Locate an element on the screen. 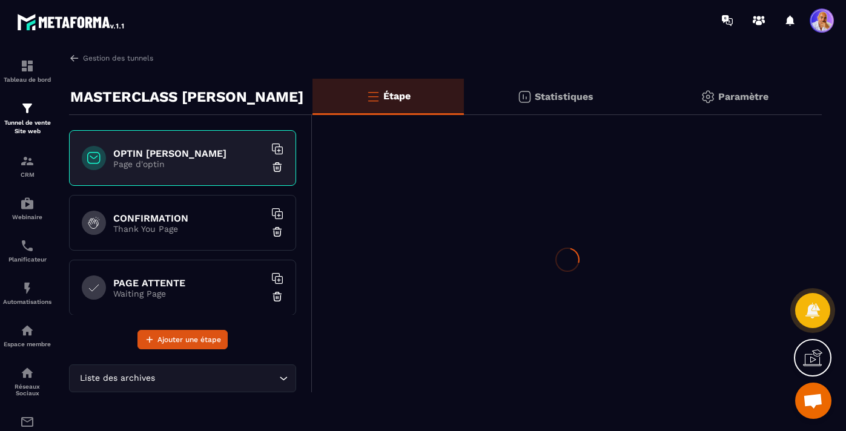 The width and height of the screenshot is (846, 431). img: stats.20deebd0.svg is located at coordinates (525, 97).